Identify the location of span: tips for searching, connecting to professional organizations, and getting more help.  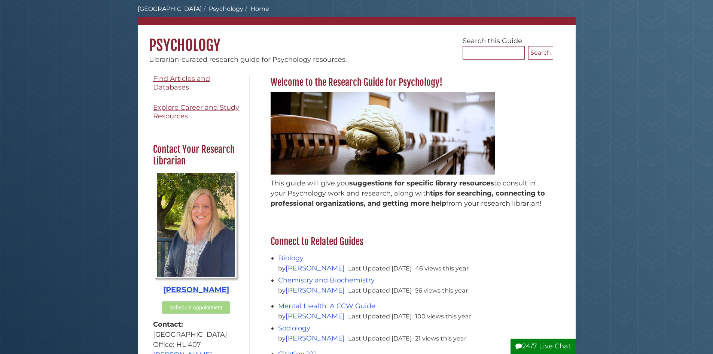
(408, 198).